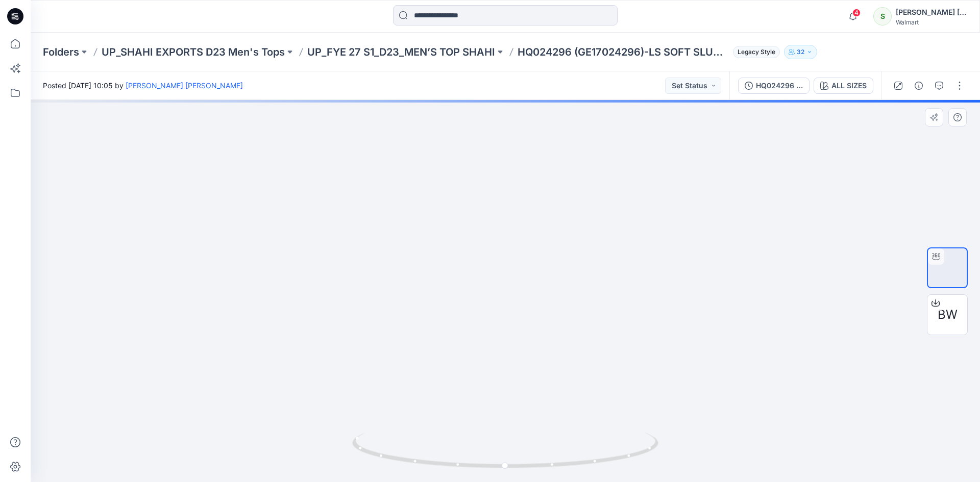 The image size is (980, 482). Describe the element at coordinates (947, 315) in the screenshot. I see `span: BW` at that location.